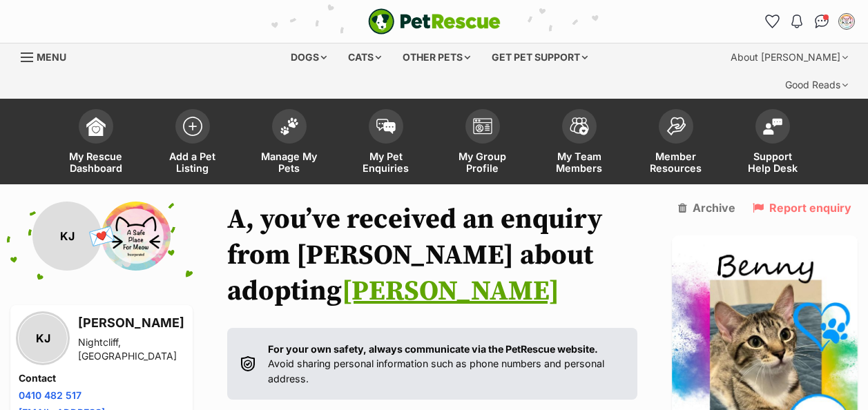  I want to click on div: Good Reads, so click(816, 85).